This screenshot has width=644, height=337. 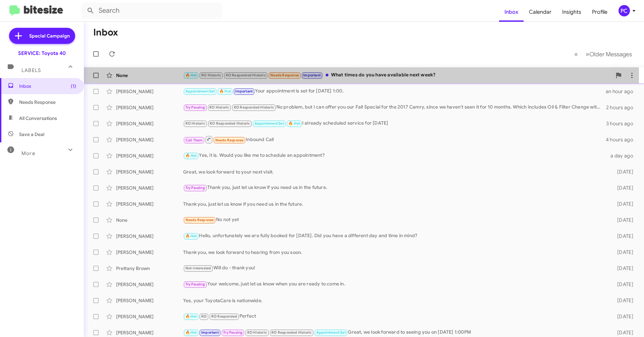 What do you see at coordinates (395, 252) in the screenshot?
I see `div: Thank you, we look forward to hearing from you soon.` at bounding box center [395, 252].